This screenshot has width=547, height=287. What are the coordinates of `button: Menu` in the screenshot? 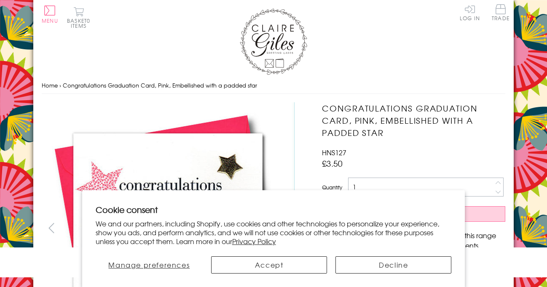 It's located at (50, 14).